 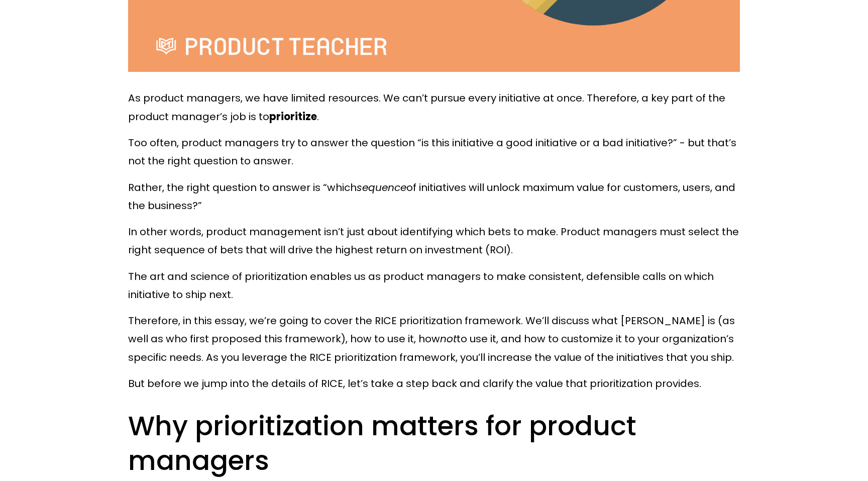 I want to click on p: Too often, product managers try to answer the question “is this initiative a good initiative or a..., so click(x=434, y=152).